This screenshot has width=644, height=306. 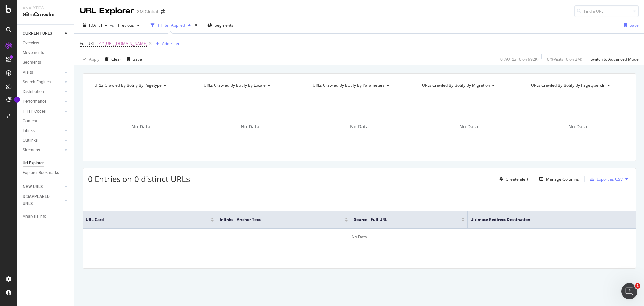 I want to click on div: 0 % URLs ( 0 on 992K ), so click(x=520, y=59).